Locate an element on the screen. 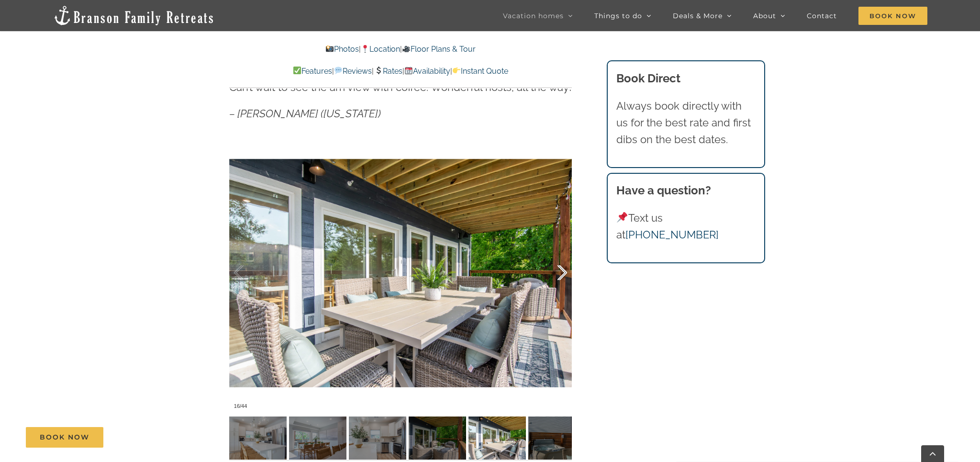 The image size is (980, 462). a: Rates is located at coordinates (387, 71).